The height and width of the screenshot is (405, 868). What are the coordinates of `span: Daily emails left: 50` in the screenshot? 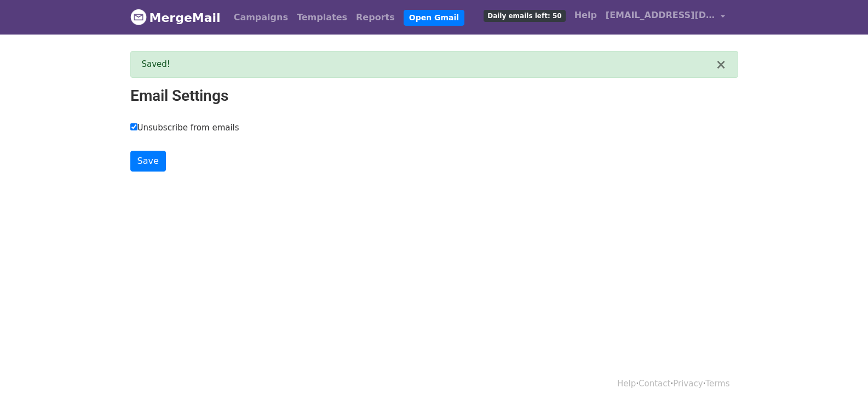 It's located at (524, 16).